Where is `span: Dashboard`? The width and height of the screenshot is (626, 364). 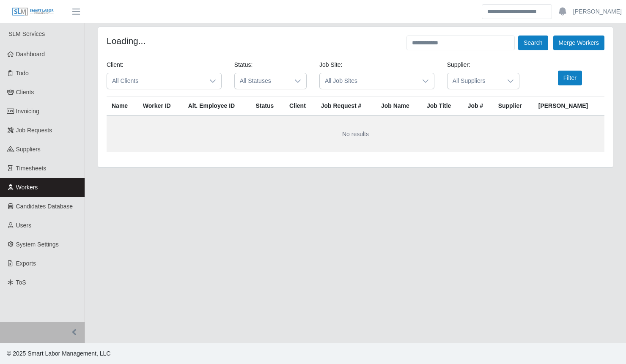
span: Dashboard is located at coordinates (30, 55).